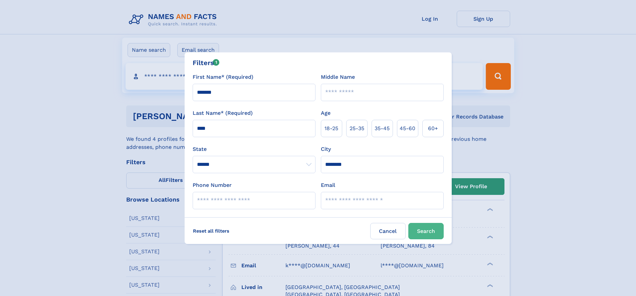 The height and width of the screenshot is (296, 636). Describe the element at coordinates (426, 231) in the screenshot. I see `button: Search` at that location.